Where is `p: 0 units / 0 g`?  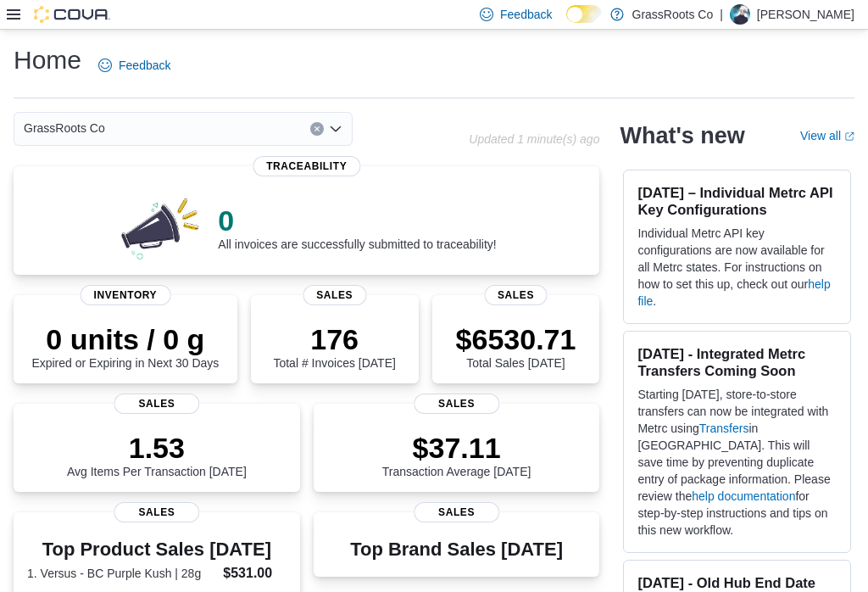
p: 0 units / 0 g is located at coordinates (125, 339).